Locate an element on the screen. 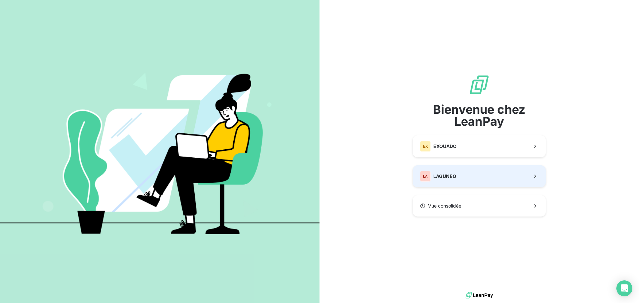 The width and height of the screenshot is (639, 303). img: logo is located at coordinates (479, 295).